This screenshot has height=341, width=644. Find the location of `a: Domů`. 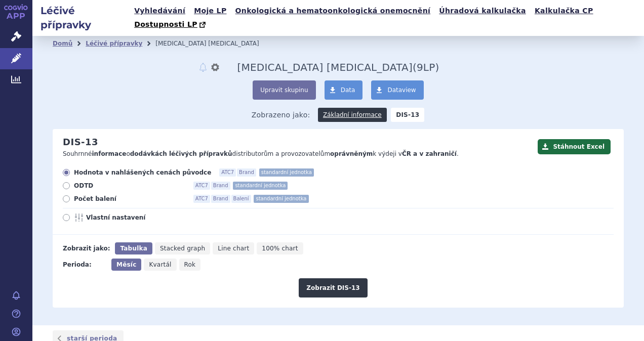

a: Domů is located at coordinates (62, 44).